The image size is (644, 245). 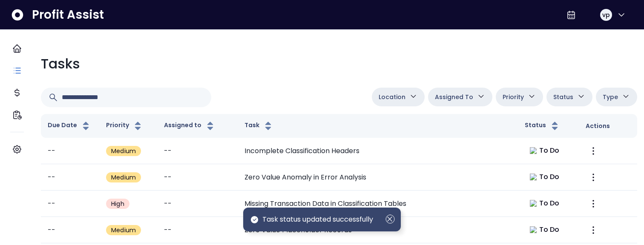 I want to click on button: Status, so click(x=542, y=126).